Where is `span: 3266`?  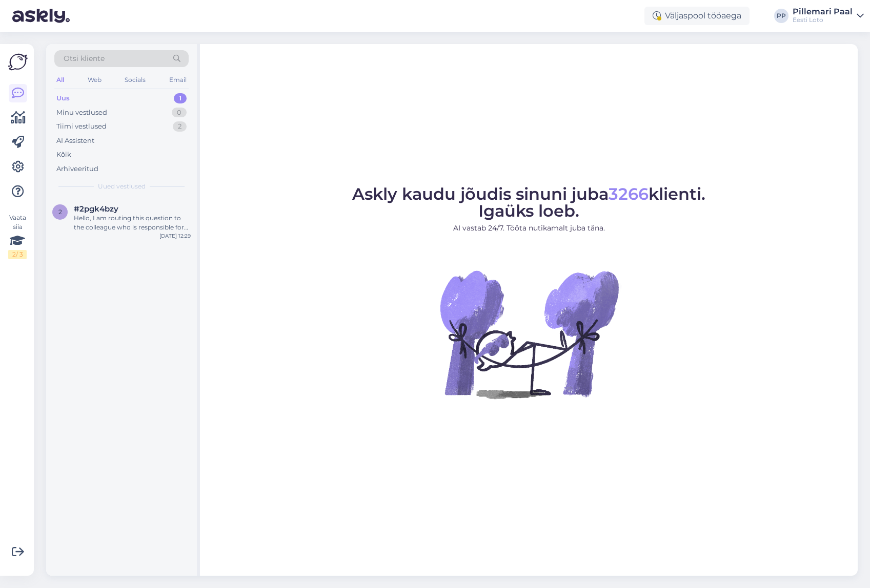 span: 3266 is located at coordinates (628, 194).